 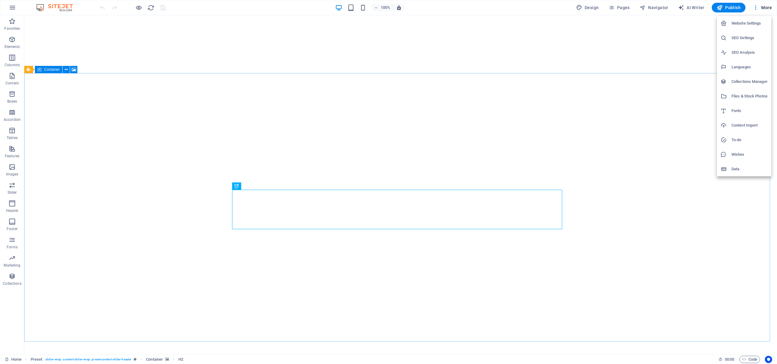 What do you see at coordinates (749, 154) in the screenshot?
I see `h6: Wishes` at bounding box center [749, 154].